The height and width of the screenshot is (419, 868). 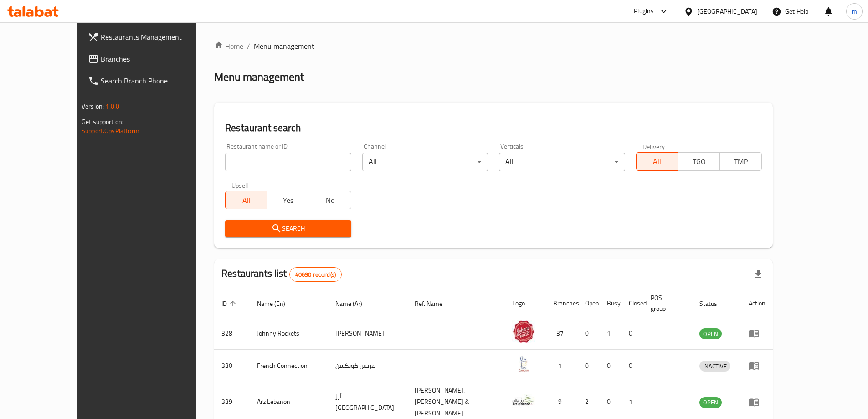 What do you see at coordinates (654, 146) in the screenshot?
I see `label: Delivery` at bounding box center [654, 146].